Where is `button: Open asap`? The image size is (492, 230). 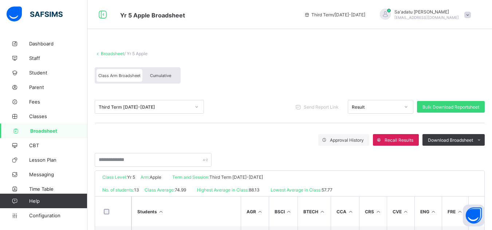
button: Open asap is located at coordinates (474, 216).